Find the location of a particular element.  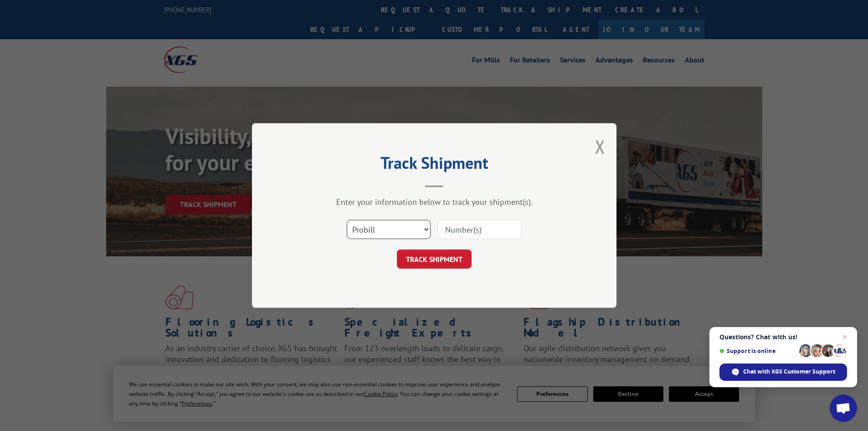

input: Number(s) is located at coordinates (479, 229).